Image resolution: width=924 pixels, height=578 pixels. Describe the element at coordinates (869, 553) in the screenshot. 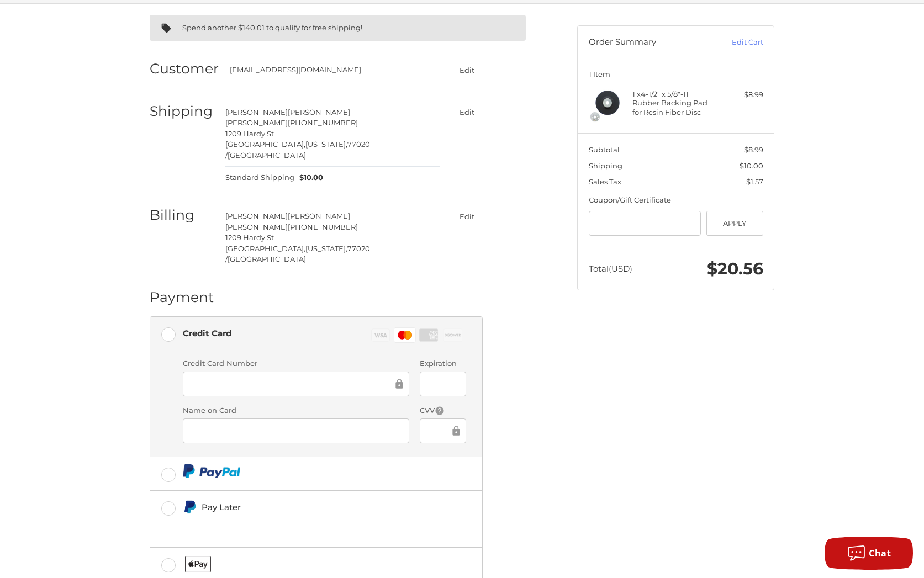

I see `button: Chat` at that location.